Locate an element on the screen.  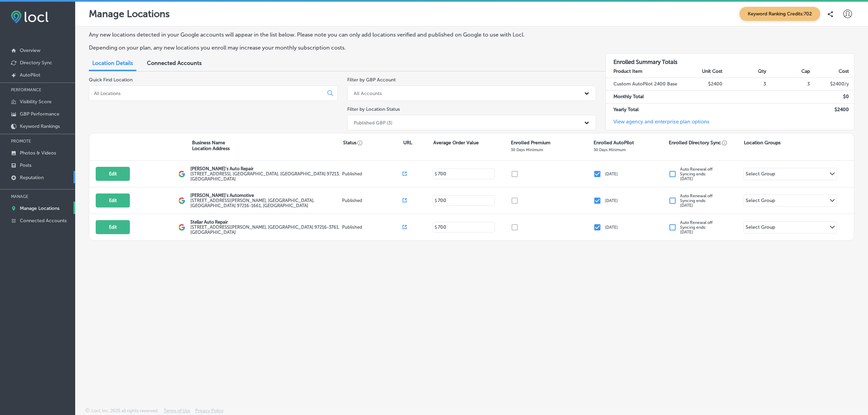
td: $2400 is located at coordinates (701, 84).